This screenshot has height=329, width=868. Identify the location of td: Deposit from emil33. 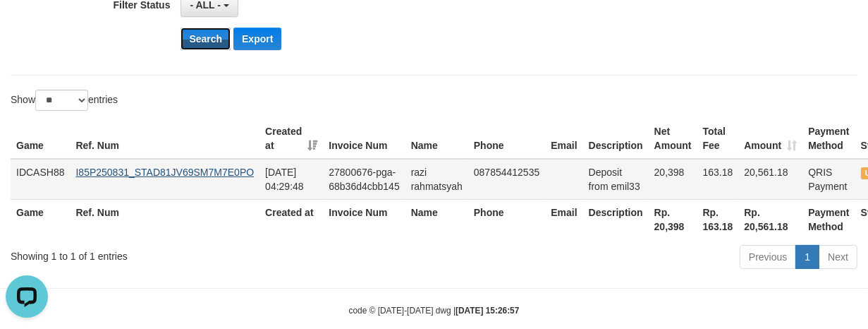
(615, 179).